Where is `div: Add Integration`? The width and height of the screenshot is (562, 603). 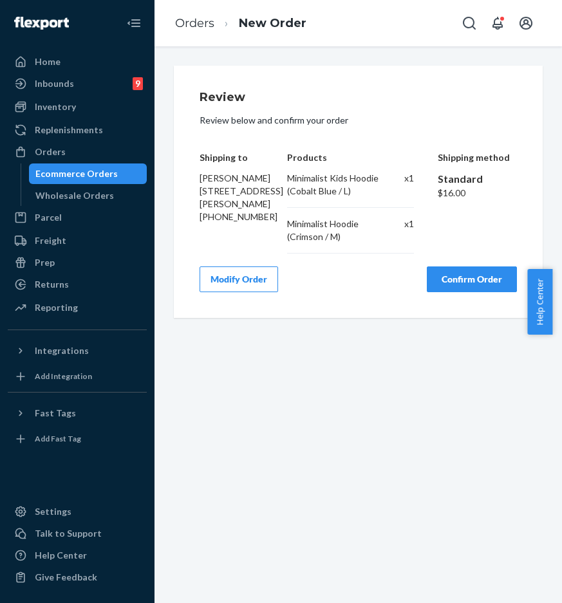 div: Add Integration is located at coordinates (63, 376).